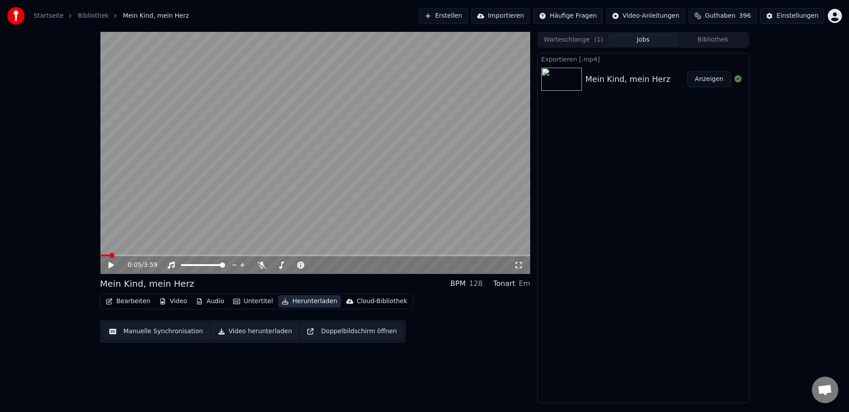  Describe the element at coordinates (568, 16) in the screenshot. I see `button: Häufige Fragen` at that location.